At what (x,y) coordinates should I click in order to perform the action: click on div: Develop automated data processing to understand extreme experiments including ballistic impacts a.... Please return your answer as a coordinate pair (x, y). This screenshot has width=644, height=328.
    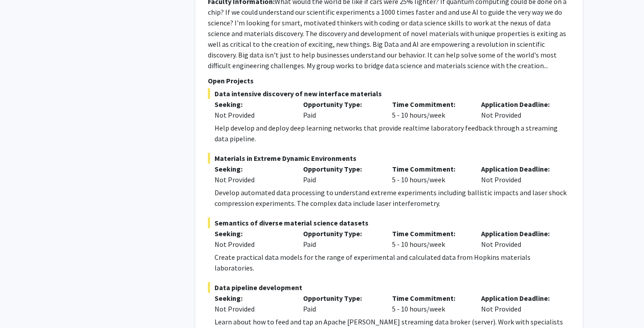
    Looking at the image, I should click on (392, 198).